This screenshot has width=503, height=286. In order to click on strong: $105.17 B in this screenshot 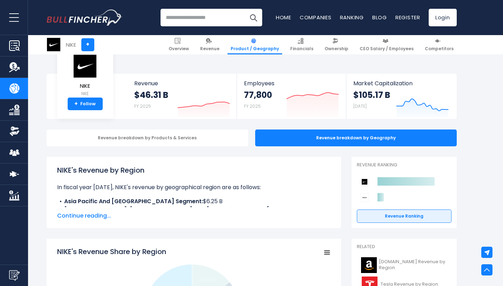, I will do `click(372, 95)`.